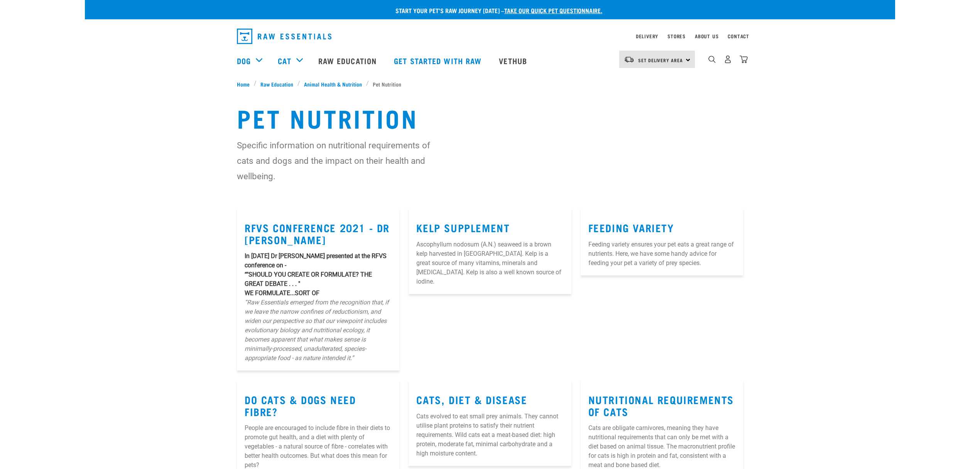  I want to click on a: Stores, so click(676, 36).